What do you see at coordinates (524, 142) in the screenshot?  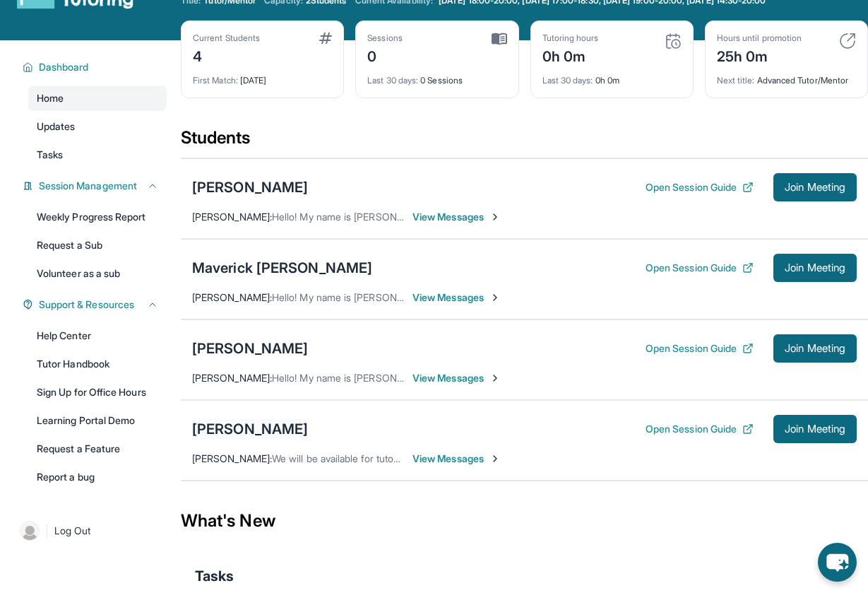 I see `div: Students` at bounding box center [524, 142].